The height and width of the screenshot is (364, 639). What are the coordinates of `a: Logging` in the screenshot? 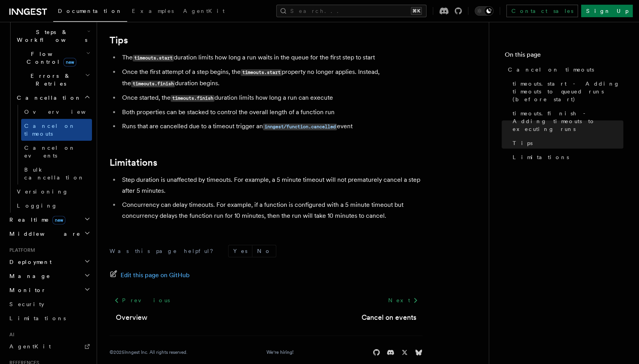 It's located at (53, 206).